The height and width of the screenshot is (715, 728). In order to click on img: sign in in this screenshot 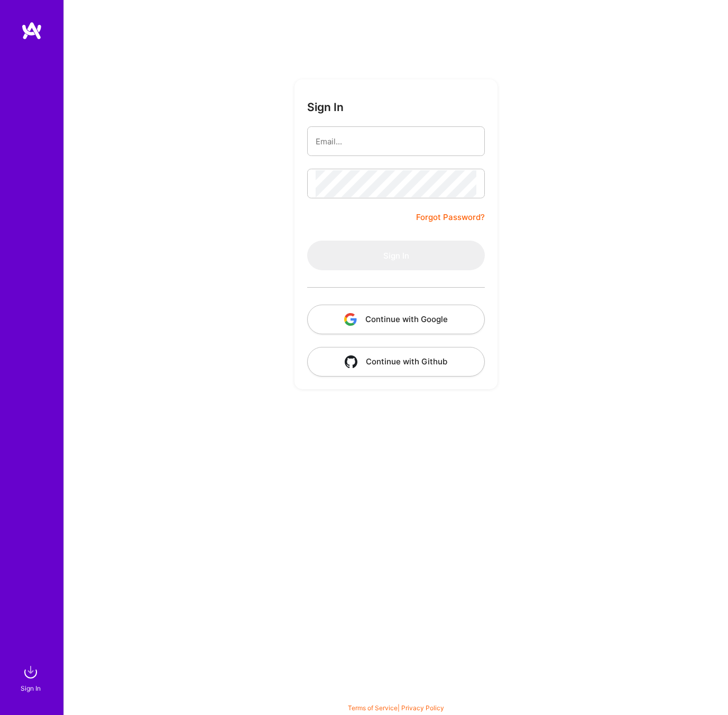, I will do `click(31, 672)`.